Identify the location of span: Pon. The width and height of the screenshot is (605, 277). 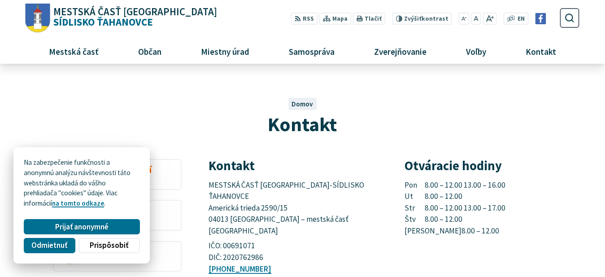
(415, 185).